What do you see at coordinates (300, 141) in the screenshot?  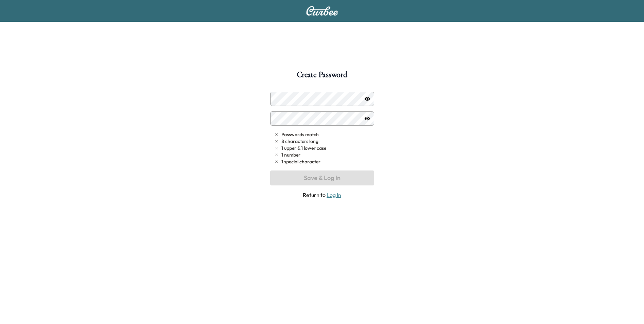 I see `span: 8 characters long` at bounding box center [300, 141].